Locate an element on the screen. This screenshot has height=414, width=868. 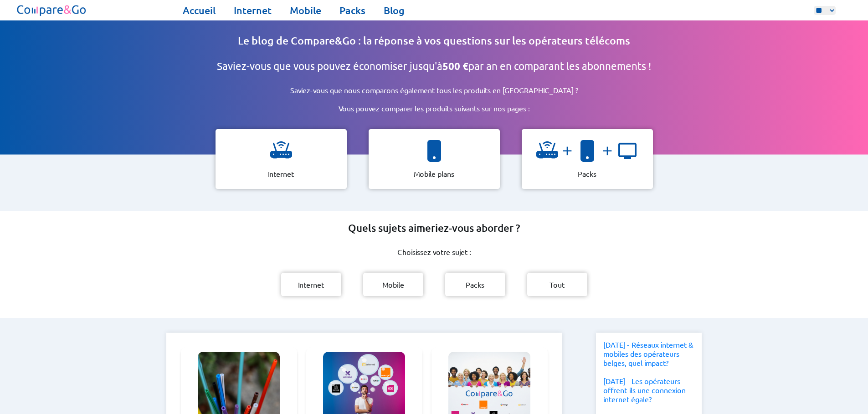
a: icon representing a wifiandicon representing a smartphoneandicon representing a tv Packs is located at coordinates (587, 160).